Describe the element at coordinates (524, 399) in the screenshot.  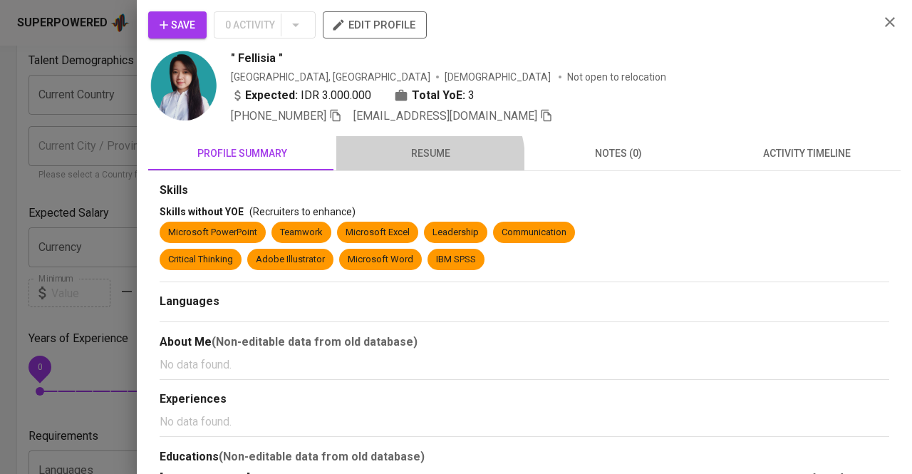
I see `div: Experiences` at that location.